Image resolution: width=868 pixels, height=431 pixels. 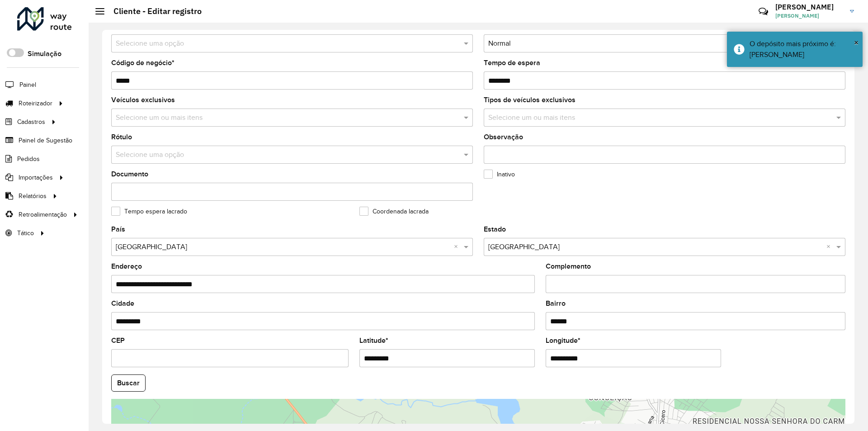 What do you see at coordinates (512, 63) in the screenshot?
I see `label: Tempo de espera` at bounding box center [512, 63].